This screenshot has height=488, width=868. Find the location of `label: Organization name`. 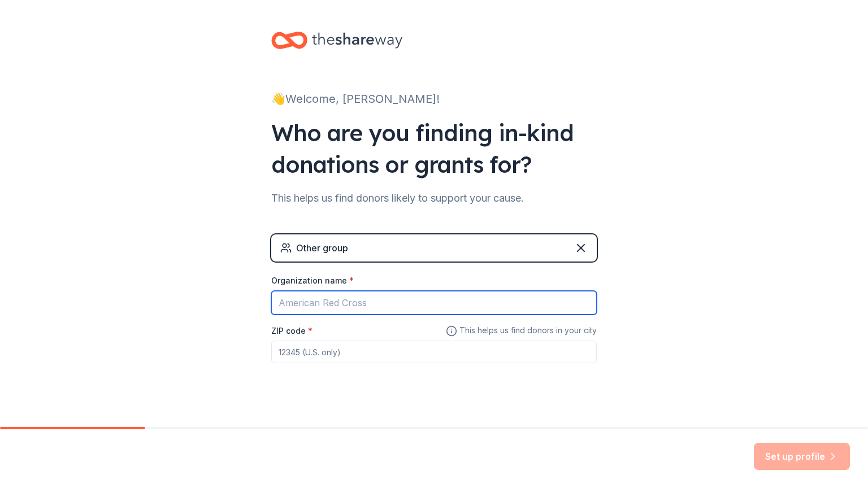

label: Organization name is located at coordinates (313, 281).